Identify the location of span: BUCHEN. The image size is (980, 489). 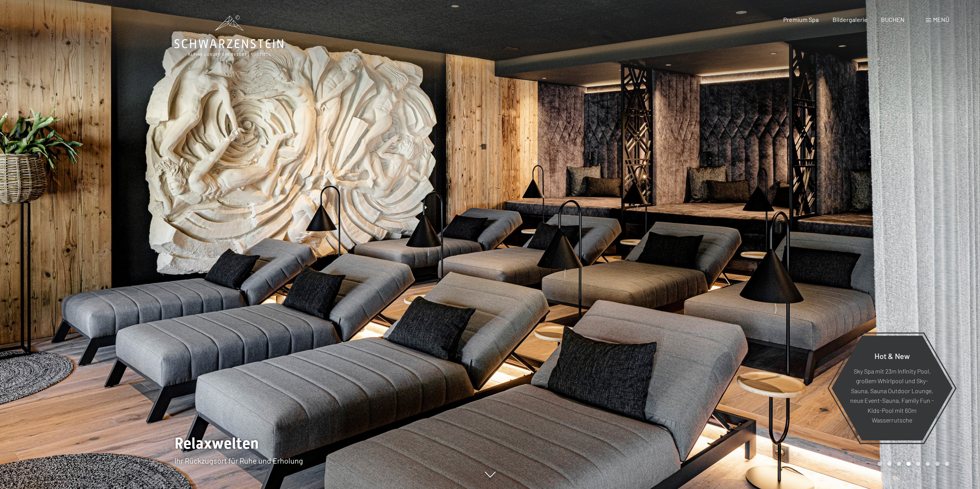
(893, 19).